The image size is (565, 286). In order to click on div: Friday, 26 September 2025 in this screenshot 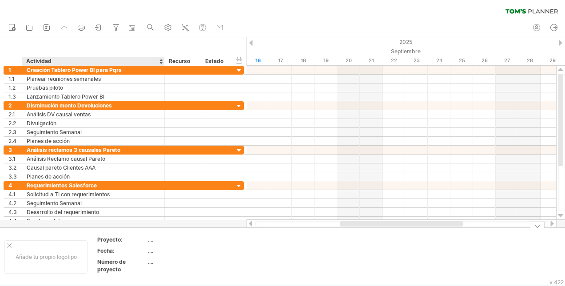, I will do `click(484, 60)`.